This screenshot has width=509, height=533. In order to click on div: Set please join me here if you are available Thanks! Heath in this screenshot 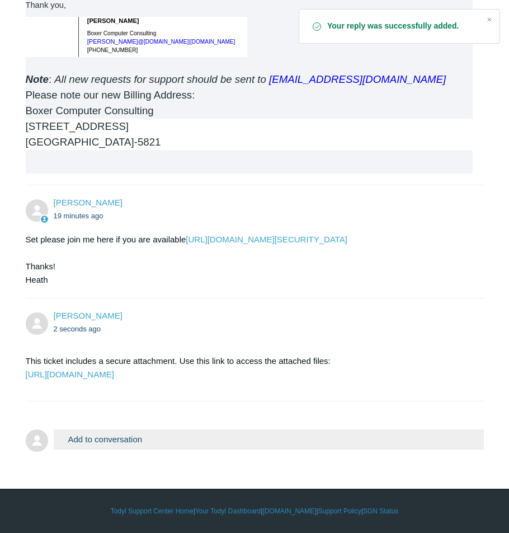, I will do `click(249, 260)`.